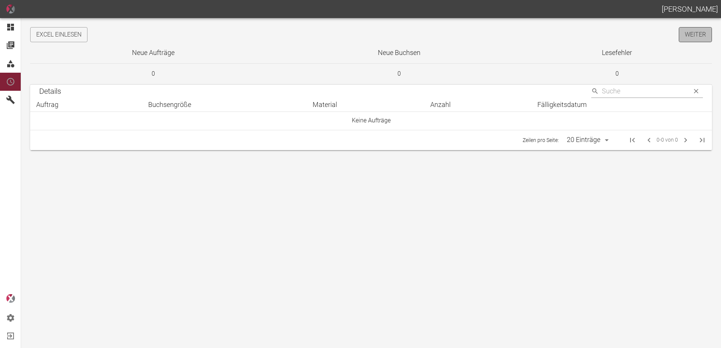 This screenshot has height=348, width=721. Describe the element at coordinates (86, 105) in the screenshot. I see `div: Auftrag` at that location.